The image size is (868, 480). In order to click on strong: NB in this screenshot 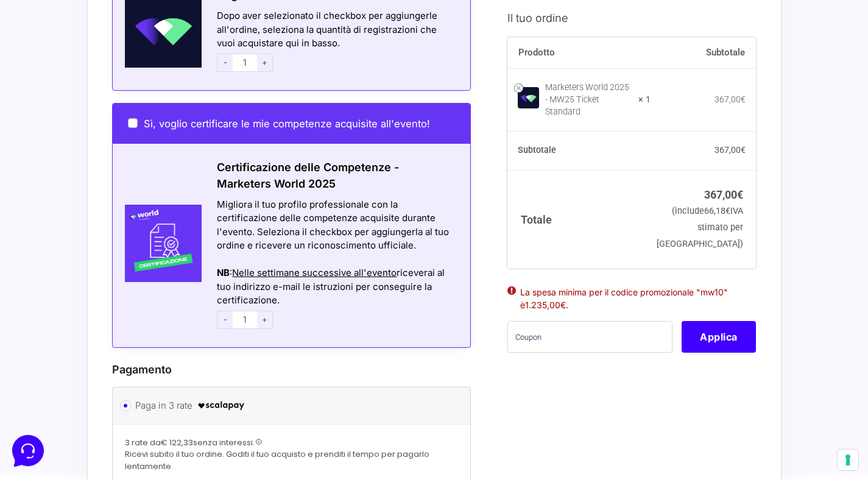, I will do `click(223, 272)`.